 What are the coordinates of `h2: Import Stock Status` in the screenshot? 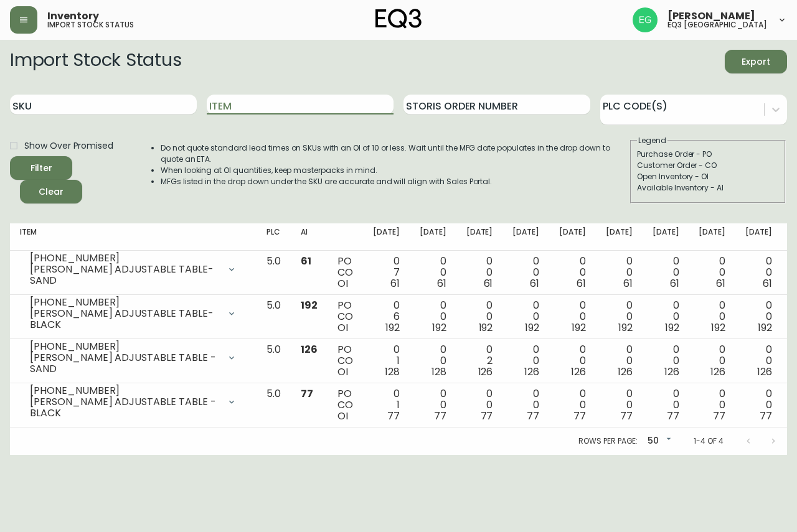 It's located at (95, 62).